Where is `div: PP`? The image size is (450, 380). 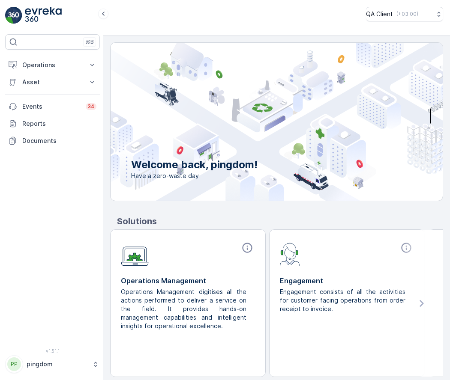 div: PP is located at coordinates (14, 365).